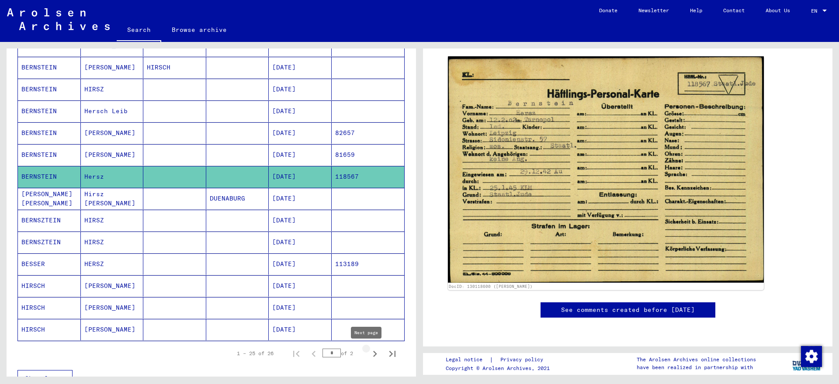  I want to click on img: yv_logo.png, so click(807, 364).